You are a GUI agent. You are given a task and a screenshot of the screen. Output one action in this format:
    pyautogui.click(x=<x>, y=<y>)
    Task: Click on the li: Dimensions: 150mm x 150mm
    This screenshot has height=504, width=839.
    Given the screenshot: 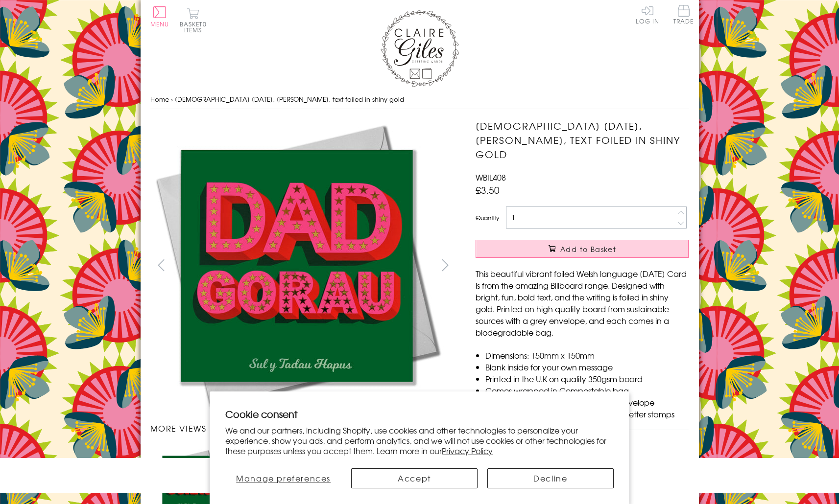 What is the action you would take?
    pyautogui.click(x=586, y=356)
    